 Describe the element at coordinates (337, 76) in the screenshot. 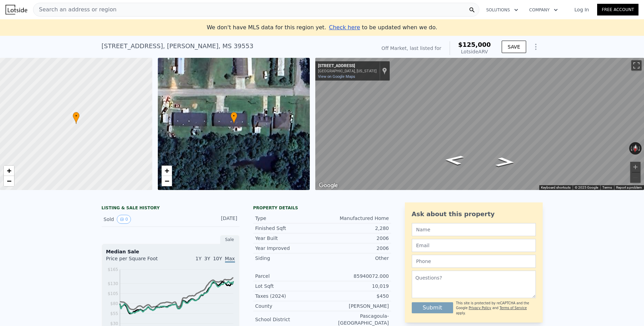

I see `a: View on Google Maps` at that location.